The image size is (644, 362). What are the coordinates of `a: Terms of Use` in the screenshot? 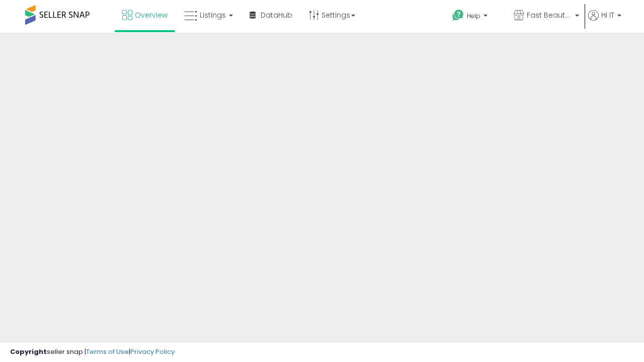 It's located at (107, 351).